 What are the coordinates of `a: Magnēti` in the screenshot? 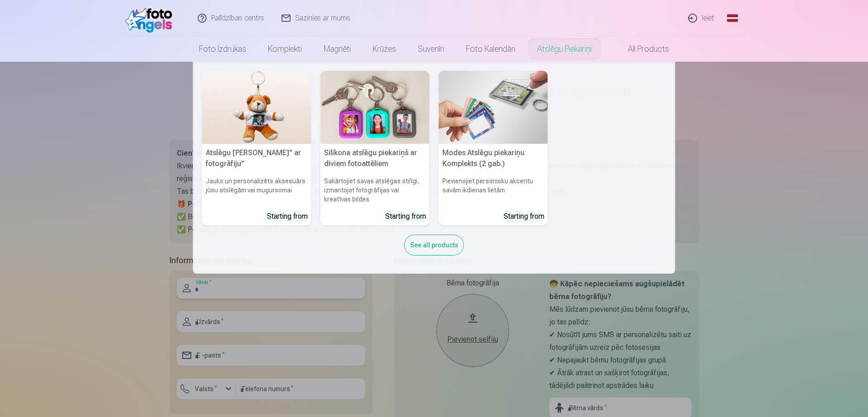 It's located at (337, 49).